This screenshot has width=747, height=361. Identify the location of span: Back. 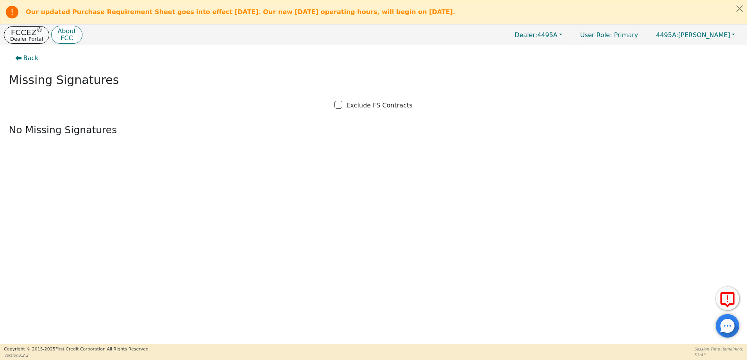
(31, 58).